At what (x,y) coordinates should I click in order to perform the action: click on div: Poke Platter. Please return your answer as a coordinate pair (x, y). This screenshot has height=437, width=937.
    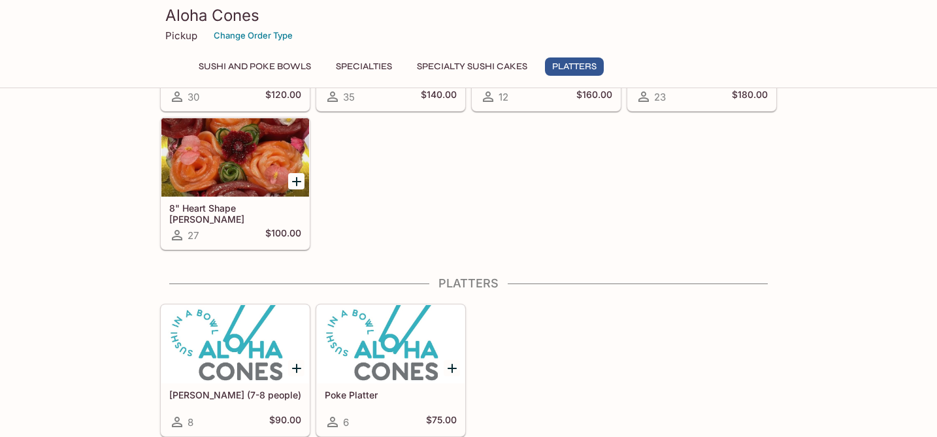
    Looking at the image, I should click on (391, 344).